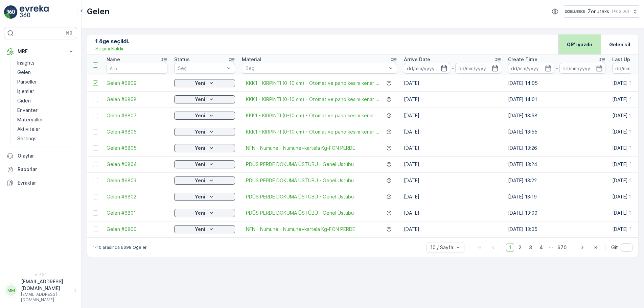  I want to click on a: Gelen #6803, so click(137, 181).